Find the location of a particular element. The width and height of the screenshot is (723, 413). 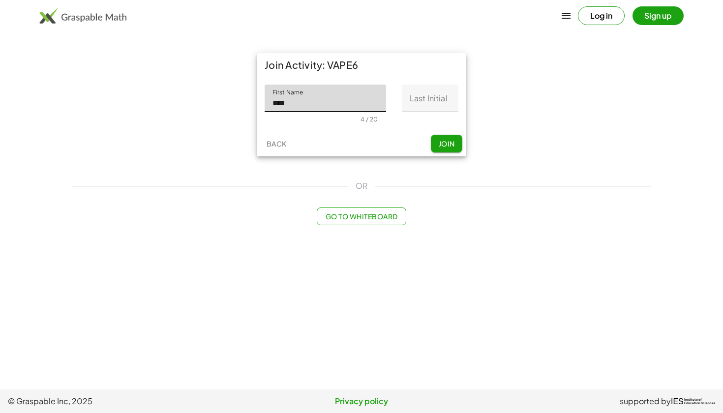

span: Back is located at coordinates (276, 144).